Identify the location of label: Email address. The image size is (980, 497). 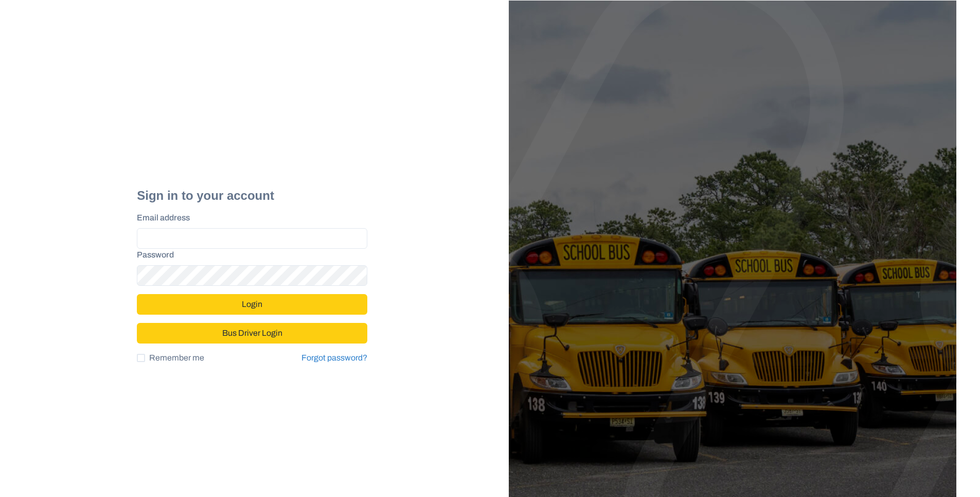
(249, 218).